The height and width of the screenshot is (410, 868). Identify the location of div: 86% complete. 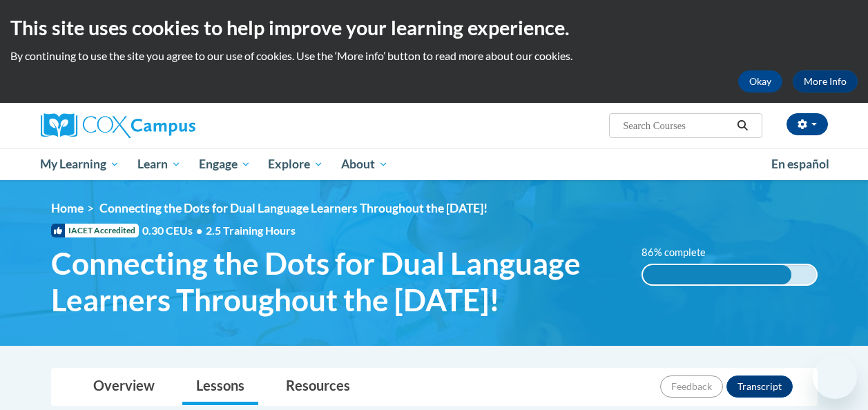
(717, 275).